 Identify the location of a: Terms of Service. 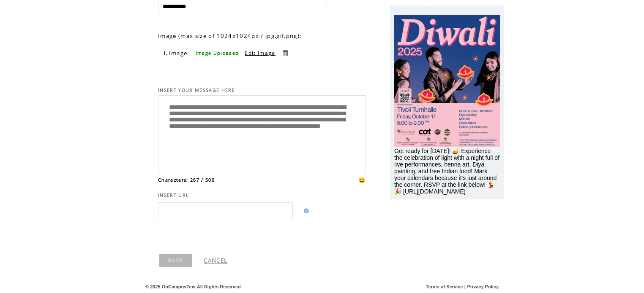
(444, 287).